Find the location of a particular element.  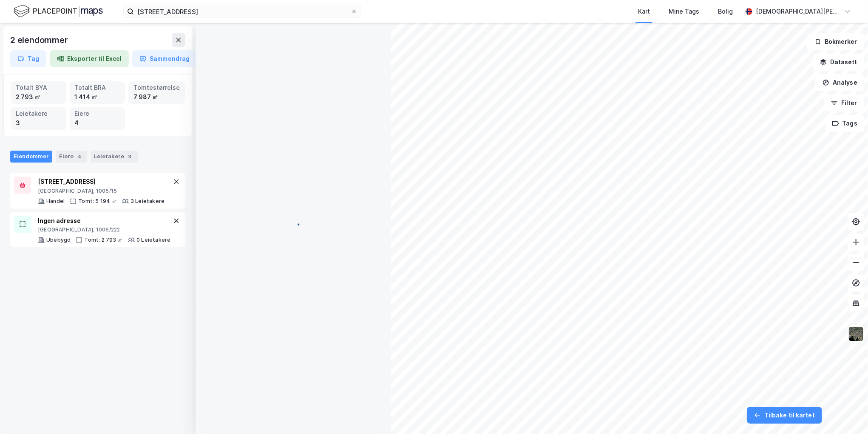

button: Eksporter til Excel is located at coordinates (89, 58).